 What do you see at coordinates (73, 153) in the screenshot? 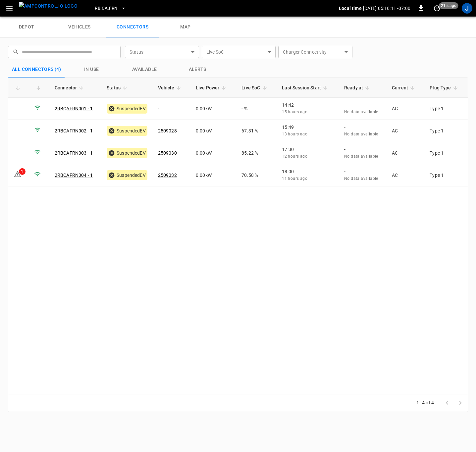
I see `a: 2RBCAFRN003 - 1` at bounding box center [73, 153].